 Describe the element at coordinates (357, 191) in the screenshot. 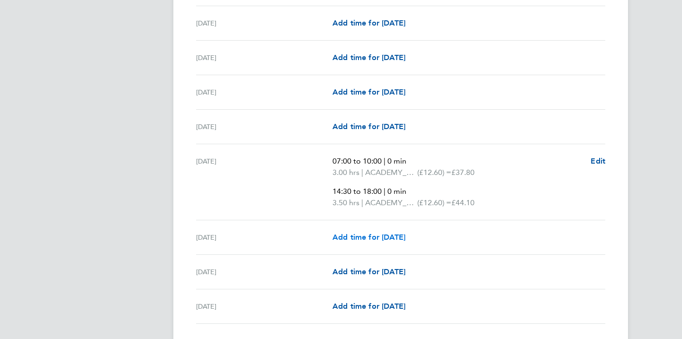

I see `span: 14:30 to 18:00` at that location.